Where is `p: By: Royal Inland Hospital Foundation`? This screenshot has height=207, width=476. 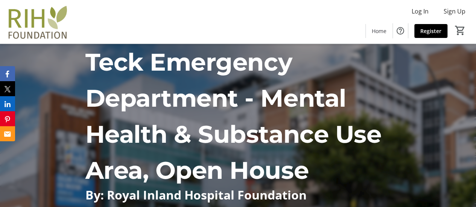 p: By: Royal Inland Hospital Foundation is located at coordinates (238, 195).